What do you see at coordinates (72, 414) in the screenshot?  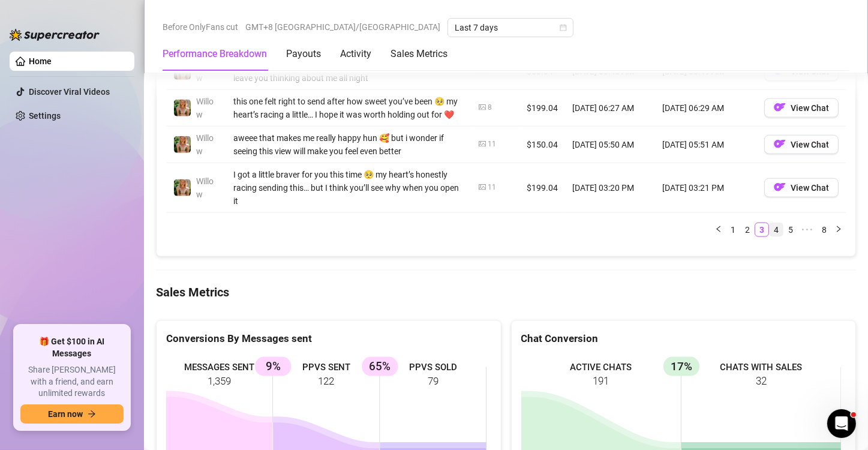 I see `button: Earn nowarrow-right` at bounding box center [72, 414].